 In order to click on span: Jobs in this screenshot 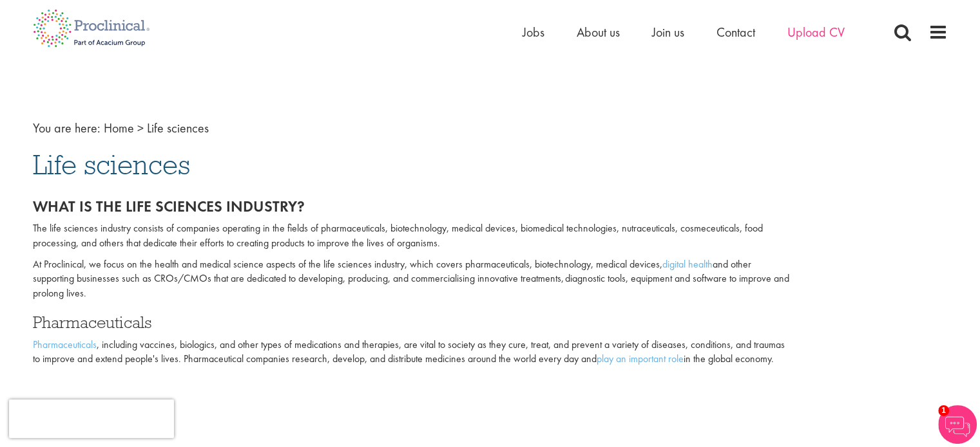, I will do `click(533, 32)`.